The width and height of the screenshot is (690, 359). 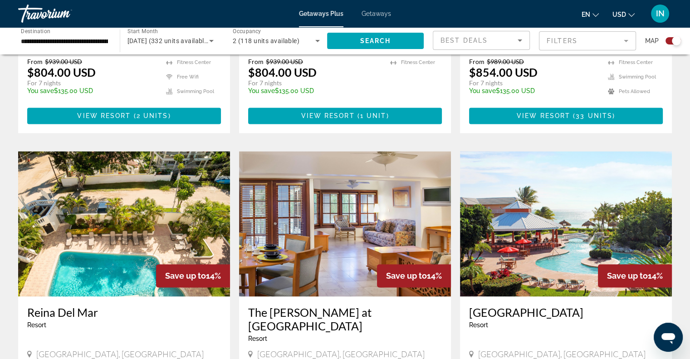 I want to click on img: A200I01X.jpg, so click(x=345, y=224).